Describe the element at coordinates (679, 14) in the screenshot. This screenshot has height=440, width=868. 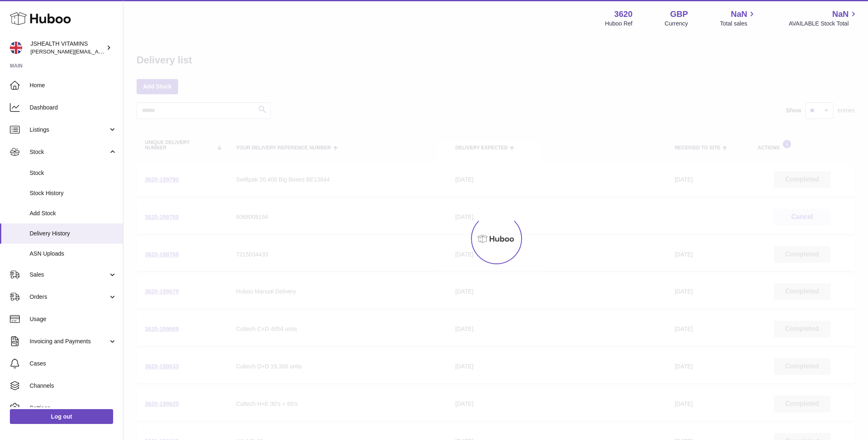
I see `strong: GBP` at that location.